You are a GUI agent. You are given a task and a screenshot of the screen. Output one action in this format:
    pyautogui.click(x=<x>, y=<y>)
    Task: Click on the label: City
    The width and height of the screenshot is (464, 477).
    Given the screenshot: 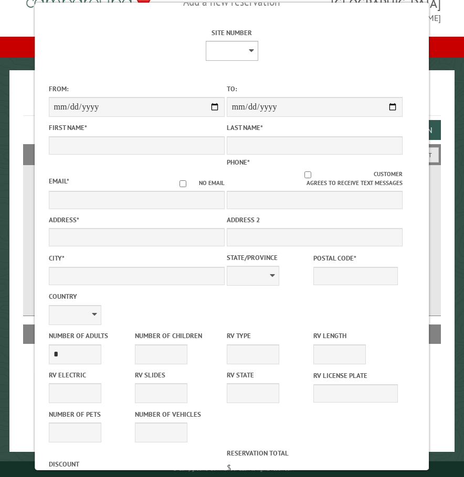 What is the action you would take?
    pyautogui.click(x=136, y=258)
    